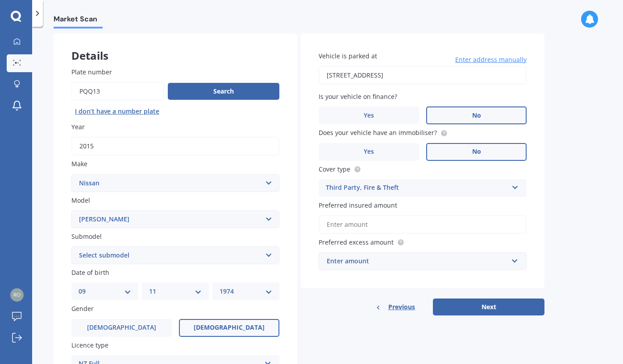 The image size is (623, 364). Describe the element at coordinates (176, 146) in the screenshot. I see `input: YYYY` at that location.